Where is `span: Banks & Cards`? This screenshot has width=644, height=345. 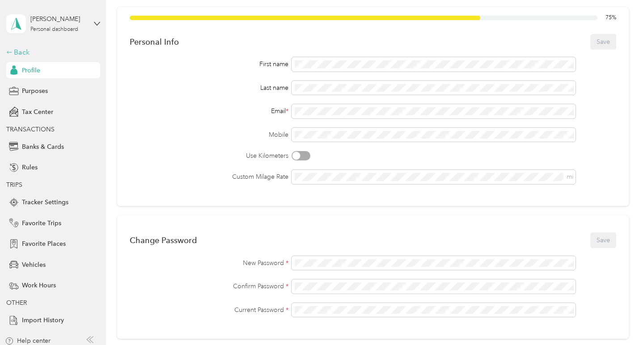
span: Banks & Cards is located at coordinates (43, 146).